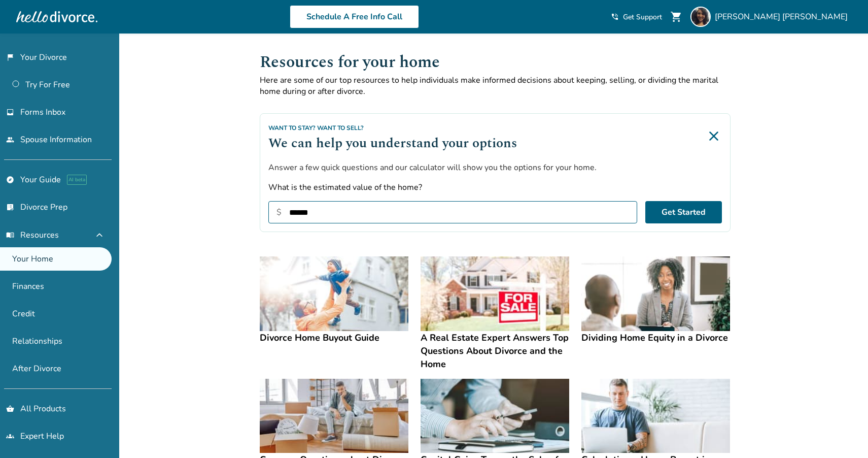  What do you see at coordinates (700, 17) in the screenshot?
I see `img: Danielle Yacono` at bounding box center [700, 17].